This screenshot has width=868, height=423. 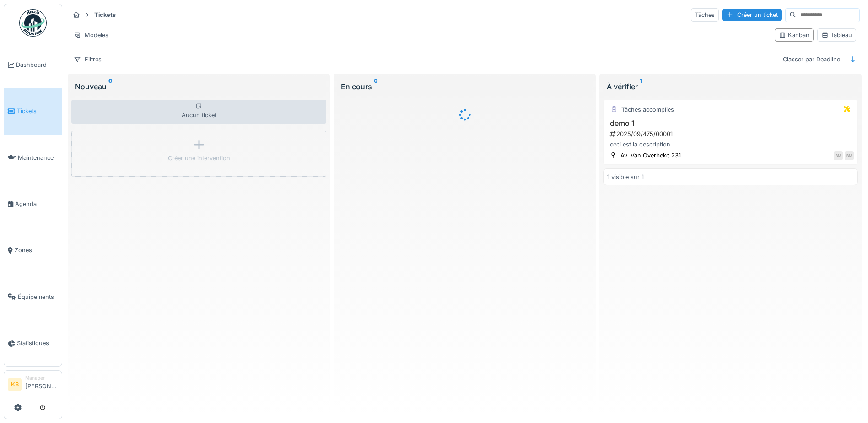 What do you see at coordinates (33, 342) in the screenshot?
I see `a: Statistiques` at bounding box center [33, 342].